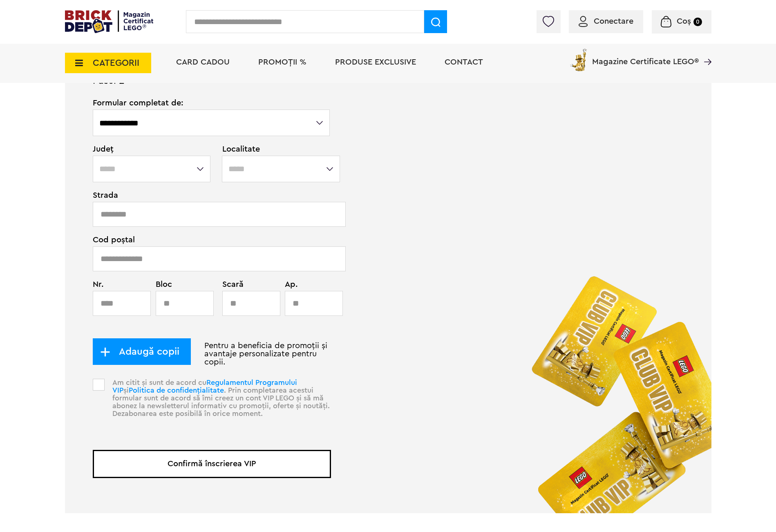  What do you see at coordinates (301, 284) in the screenshot?
I see `span: Ap.` at bounding box center [301, 284].